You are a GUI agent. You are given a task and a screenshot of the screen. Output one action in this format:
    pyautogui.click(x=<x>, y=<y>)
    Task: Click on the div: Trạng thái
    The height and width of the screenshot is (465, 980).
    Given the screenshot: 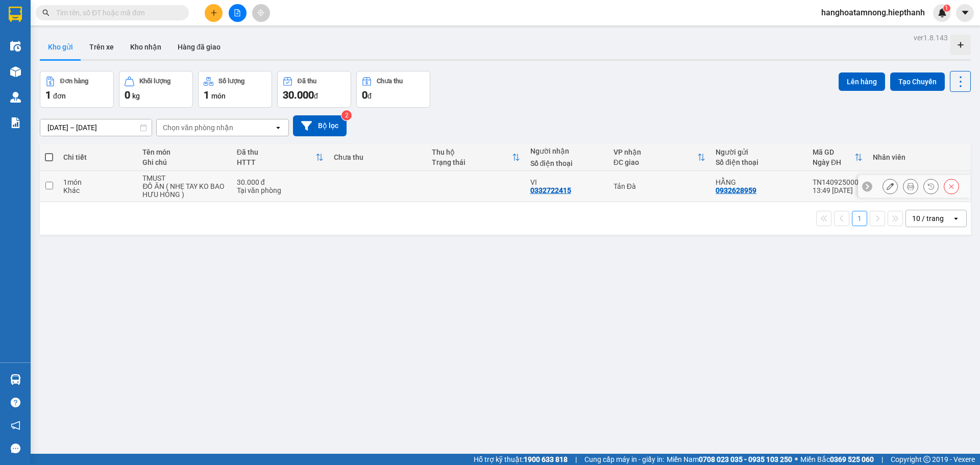 What is the action you would take?
    pyautogui.click(x=471, y=163)
    